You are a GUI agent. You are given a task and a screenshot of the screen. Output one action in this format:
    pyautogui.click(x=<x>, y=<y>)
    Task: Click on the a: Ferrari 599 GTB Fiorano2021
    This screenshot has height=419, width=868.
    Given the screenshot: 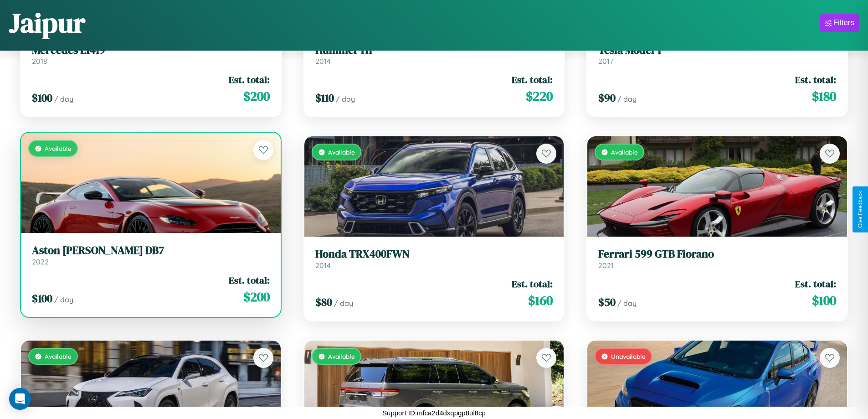 What is the action you would take?
    pyautogui.click(x=717, y=258)
    